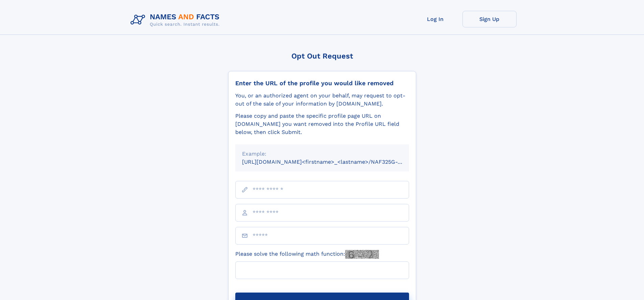 Image resolution: width=644 pixels, height=300 pixels. What do you see at coordinates (489, 19) in the screenshot?
I see `a: Sign Up` at bounding box center [489, 19].